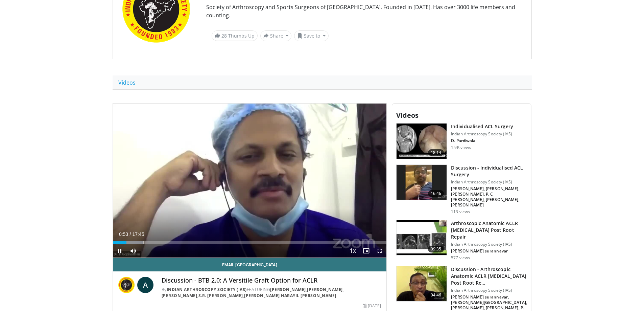 The width and height of the screenshot is (644, 311). I want to click on p: D. Pardiwala, so click(482, 141).